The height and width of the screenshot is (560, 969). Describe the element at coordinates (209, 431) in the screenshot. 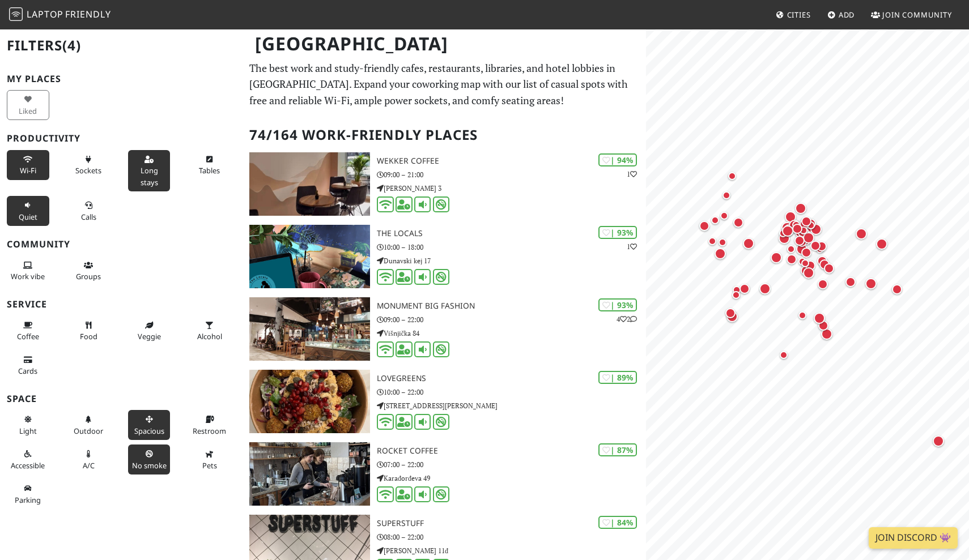

I see `span: Restroom` at that location.